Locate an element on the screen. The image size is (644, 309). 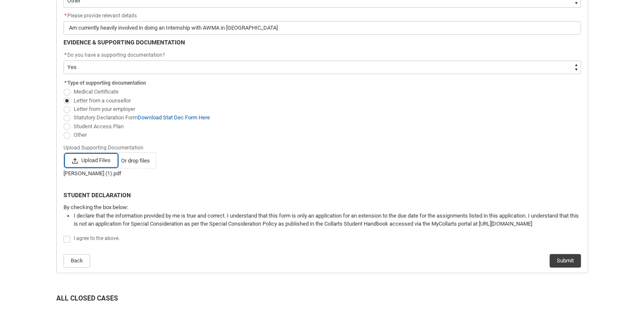
b: EVIDENCE & SUPPORTING DOCUMENTATION is located at coordinates (124, 42).